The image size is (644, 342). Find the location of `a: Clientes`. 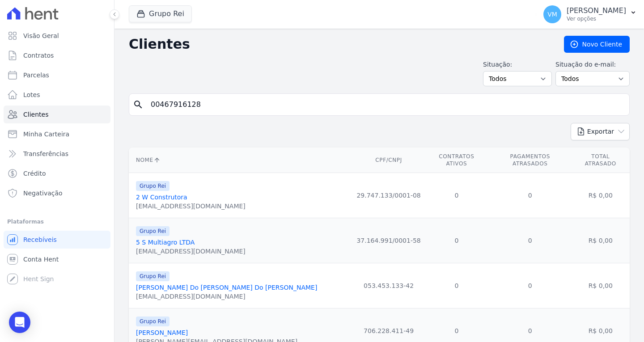

a: Clientes is located at coordinates (57, 114).